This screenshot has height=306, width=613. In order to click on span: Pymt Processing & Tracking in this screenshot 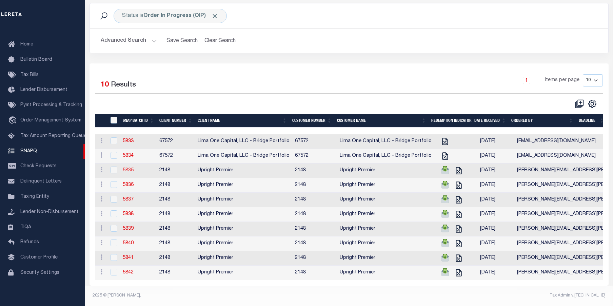, I will do `click(51, 105)`.